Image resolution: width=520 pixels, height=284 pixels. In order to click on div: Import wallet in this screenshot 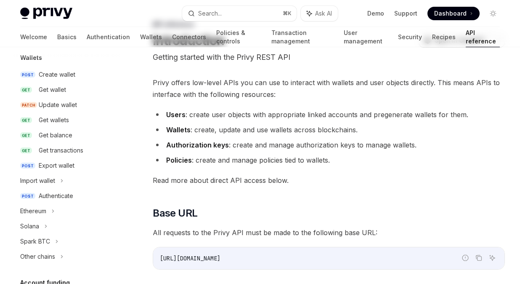, I will do `click(37, 181)`.